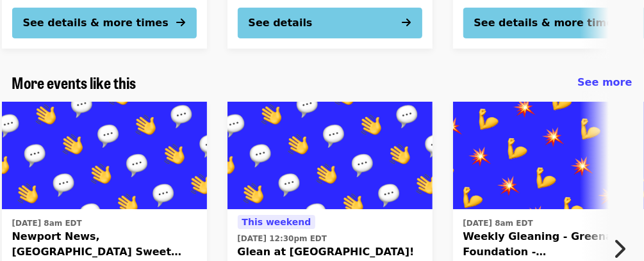 The width and height of the screenshot is (644, 261). Describe the element at coordinates (323, 83) in the screenshot. I see `div: More events like this` at that location.